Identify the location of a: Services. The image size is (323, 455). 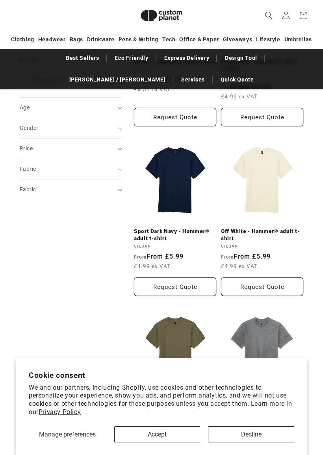
(193, 80).